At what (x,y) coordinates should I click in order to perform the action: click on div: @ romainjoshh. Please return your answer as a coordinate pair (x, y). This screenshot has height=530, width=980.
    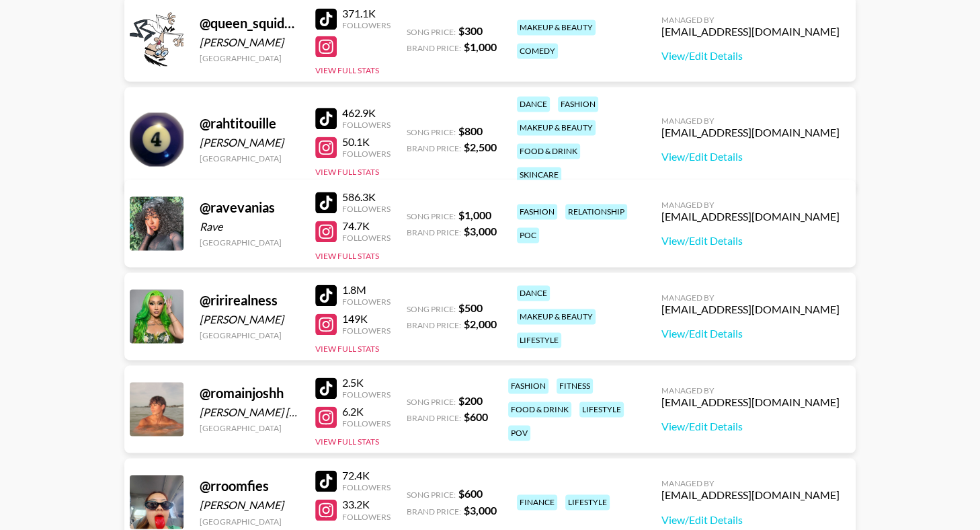
    Looking at the image, I should click on (249, 393).